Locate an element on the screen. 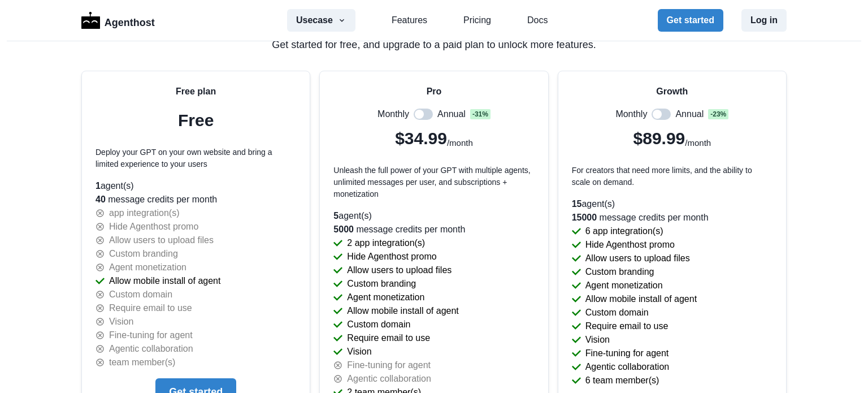 This screenshot has width=868, height=393. span: 15000 is located at coordinates (584, 217).